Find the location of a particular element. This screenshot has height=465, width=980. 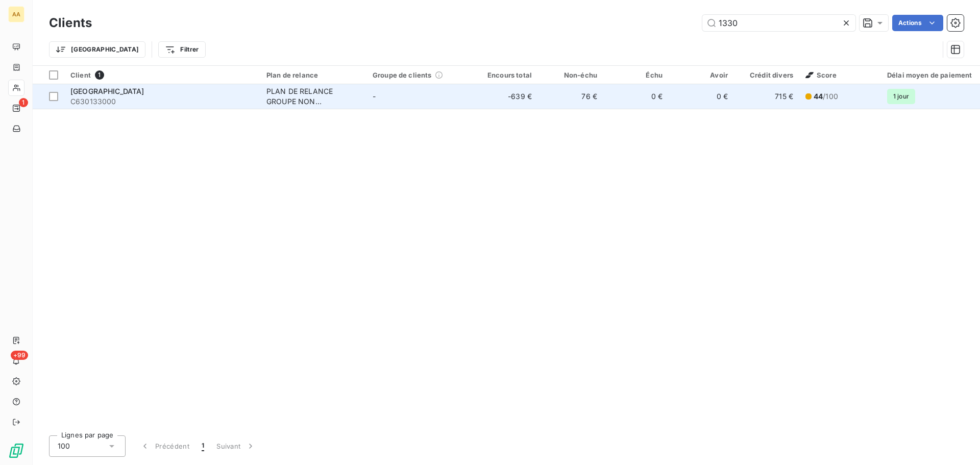

div: Crédit divers is located at coordinates (766, 75).